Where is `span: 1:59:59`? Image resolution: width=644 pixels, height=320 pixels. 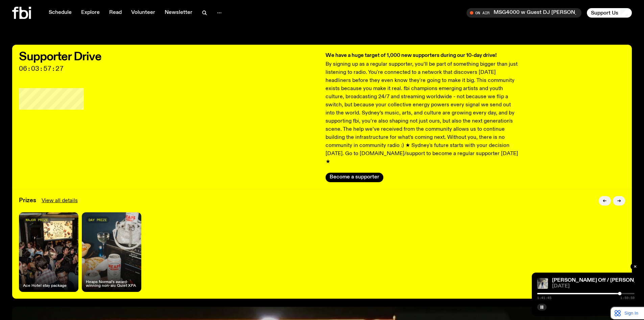
span: 1:59:59 is located at coordinates (628, 298).